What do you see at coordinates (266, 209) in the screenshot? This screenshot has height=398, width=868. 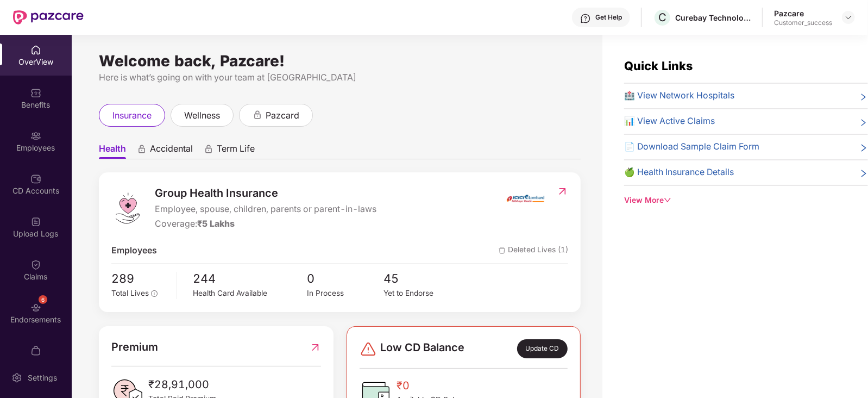 I see `span: Employee, spouse, children, parents or parent-in-laws` at bounding box center [266, 209].